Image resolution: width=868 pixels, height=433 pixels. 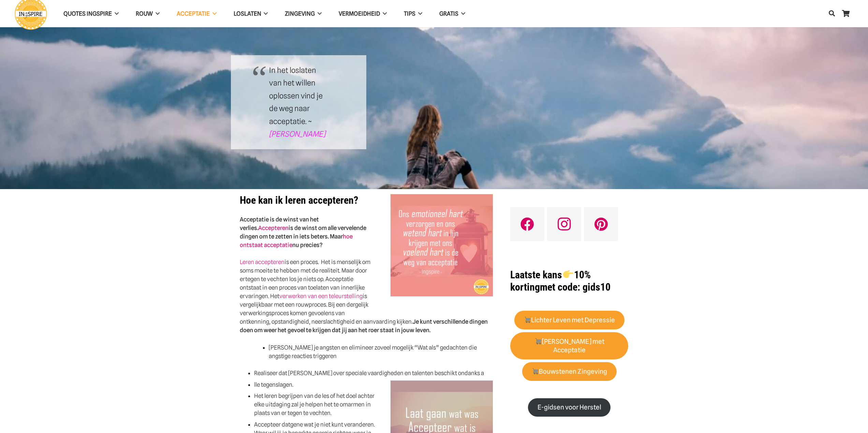 What do you see at coordinates (88, 14) in the screenshot?
I see `span: QUOTES INGSPIRE` at bounding box center [88, 14].